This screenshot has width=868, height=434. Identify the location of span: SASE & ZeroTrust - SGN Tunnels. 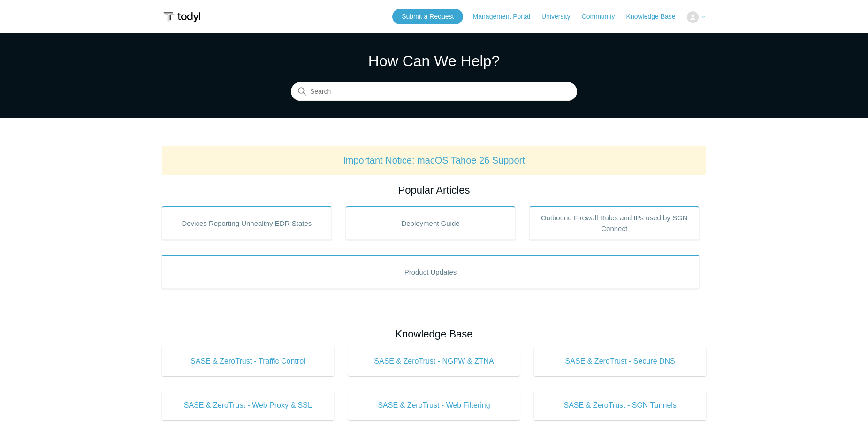
(620, 405).